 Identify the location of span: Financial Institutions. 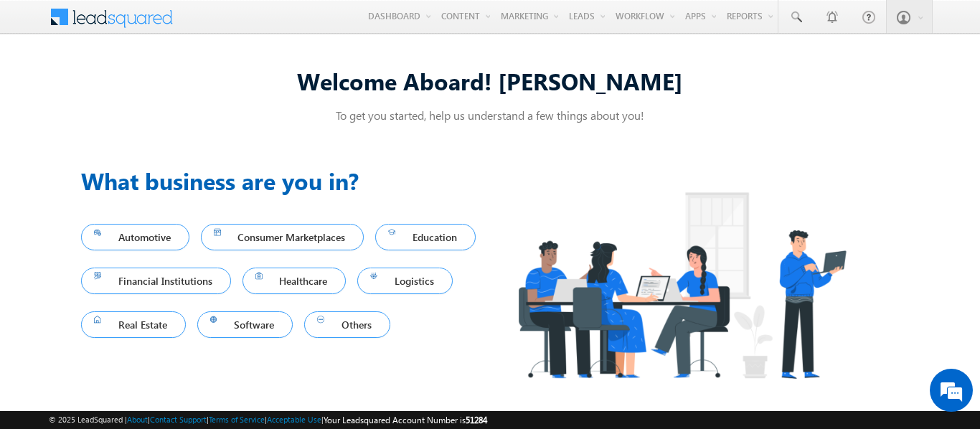
(155, 280).